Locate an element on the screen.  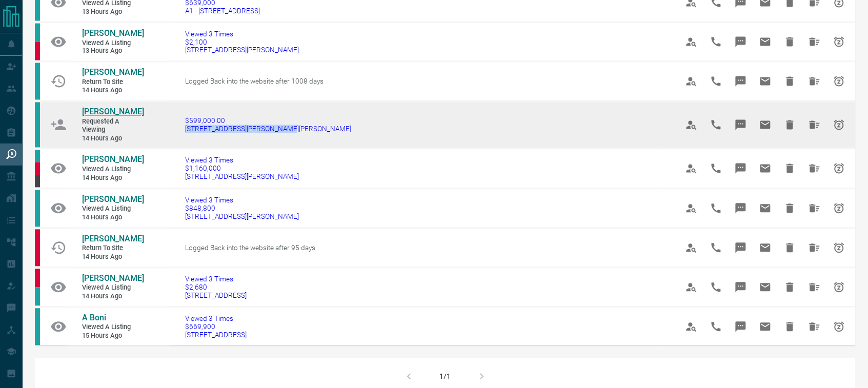
span: Return to Site is located at coordinates (113, 248).